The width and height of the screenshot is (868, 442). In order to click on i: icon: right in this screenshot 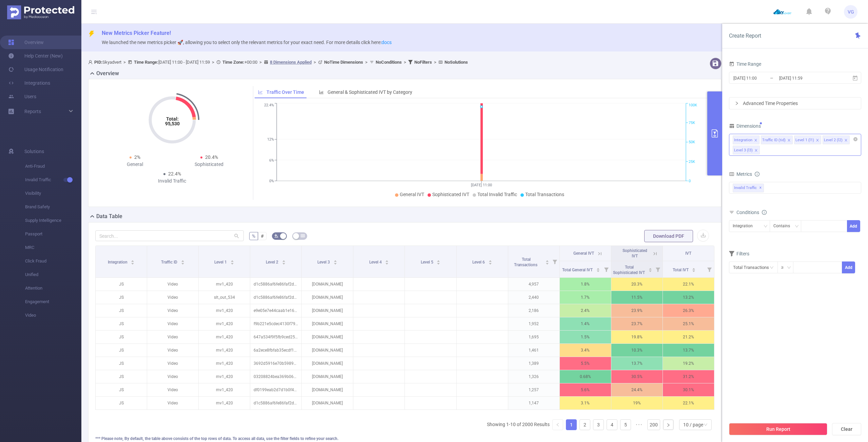, I will do `click(737, 103)`.